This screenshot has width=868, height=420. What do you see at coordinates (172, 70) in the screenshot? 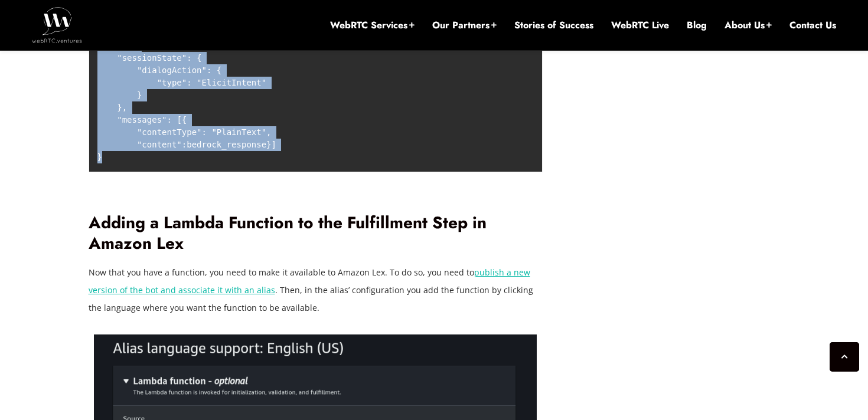
I see `span: "dialogAction"` at bounding box center [172, 70].